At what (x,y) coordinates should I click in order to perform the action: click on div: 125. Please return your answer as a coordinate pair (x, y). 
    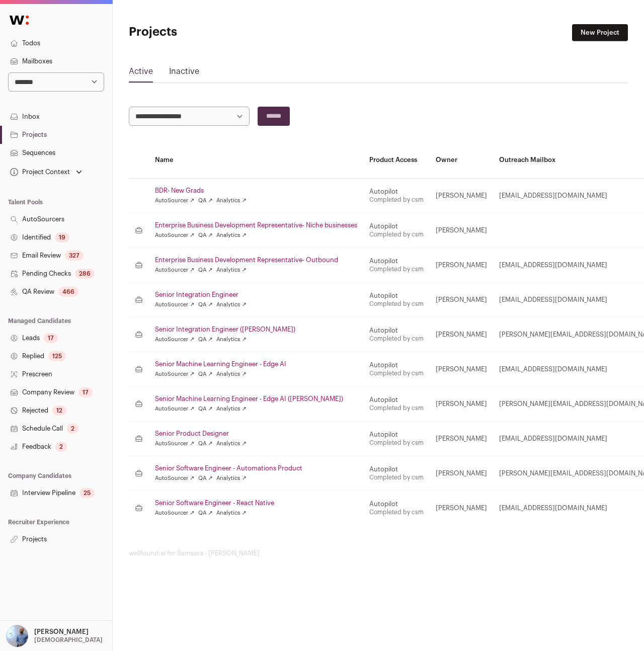
    Looking at the image, I should click on (57, 356).